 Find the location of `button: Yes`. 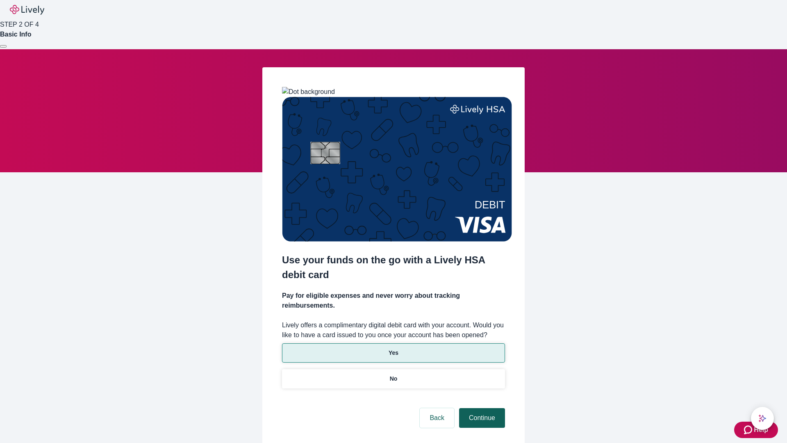

button: Yes is located at coordinates (393, 352).